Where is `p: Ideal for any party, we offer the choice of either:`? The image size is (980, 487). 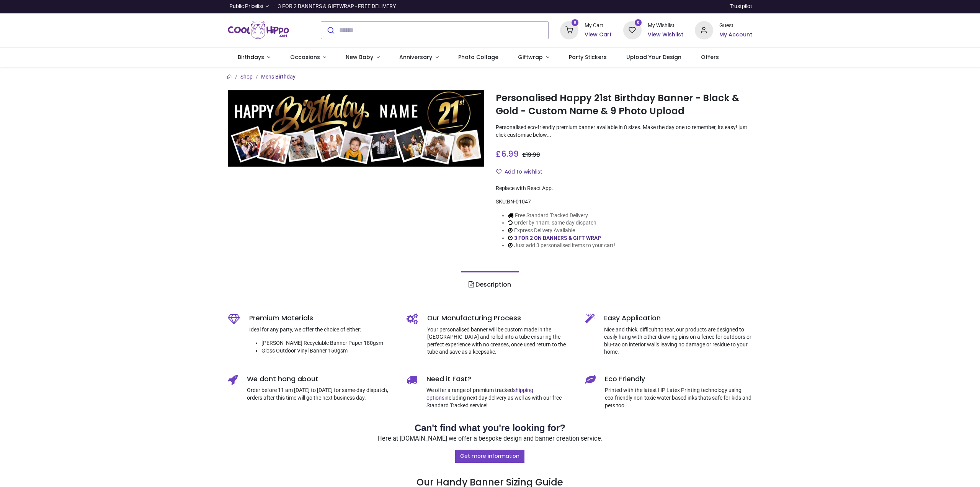 p: Ideal for any party, we offer the choice of either: is located at coordinates (322, 330).